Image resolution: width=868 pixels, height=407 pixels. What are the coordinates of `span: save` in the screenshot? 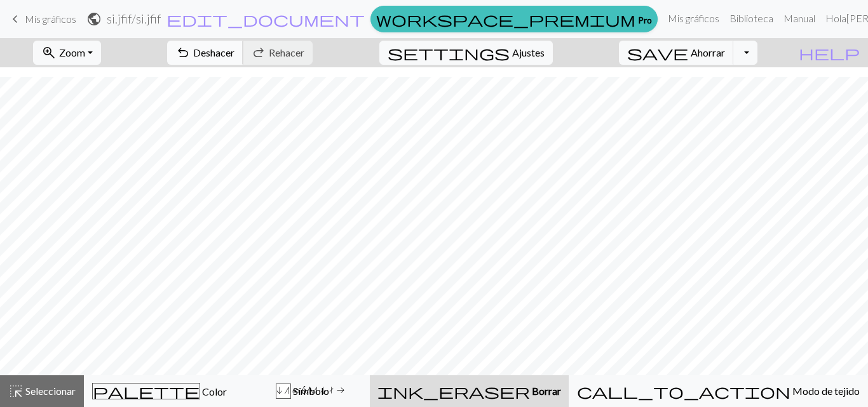 It's located at (657, 52).